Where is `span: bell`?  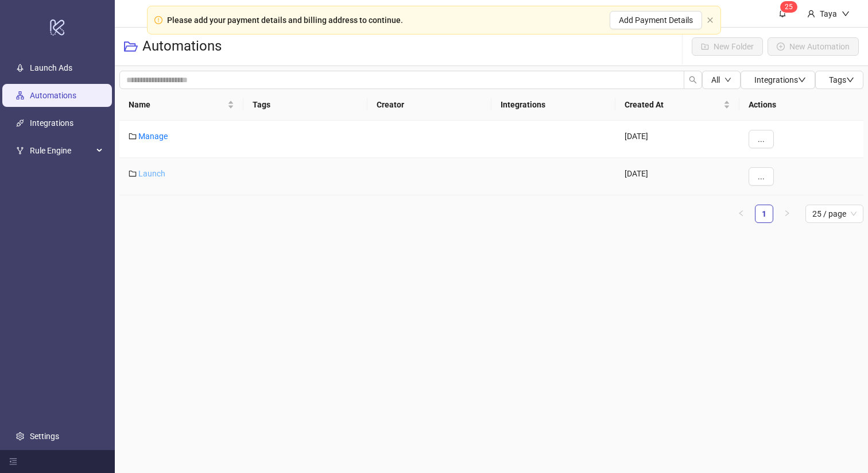 span: bell is located at coordinates (782, 13).